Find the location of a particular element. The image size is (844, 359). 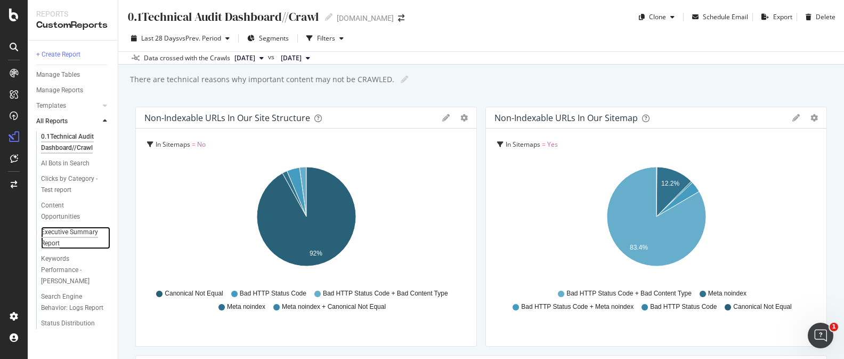

div: Content Opportunities is located at coordinates (70, 211).